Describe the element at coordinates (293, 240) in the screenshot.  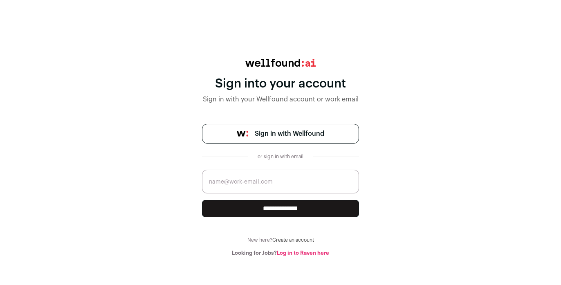
I see `a: Create an account` at that location.